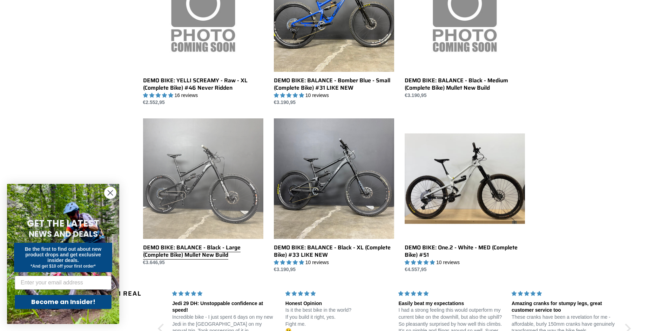 The height and width of the screenshot is (331, 668). Describe the element at coordinates (110, 193) in the screenshot. I see `button: Close dialog` at that location.